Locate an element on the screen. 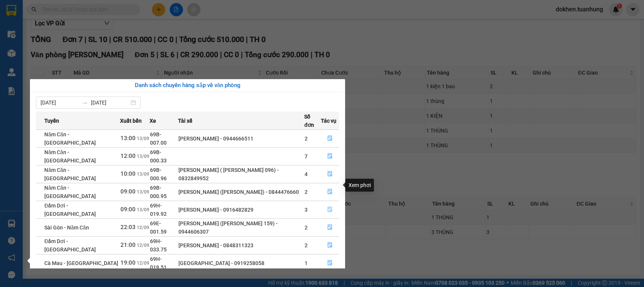  span: Xuất bến is located at coordinates (131, 121).